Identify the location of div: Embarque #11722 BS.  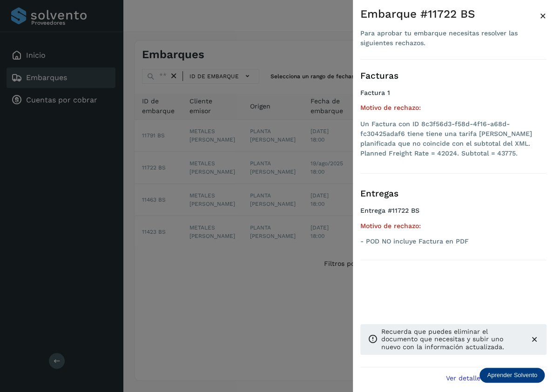
(450, 14).